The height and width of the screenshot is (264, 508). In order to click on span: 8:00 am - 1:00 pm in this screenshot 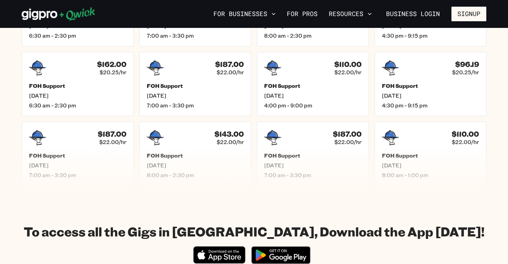, I will do `click(430, 175)`.